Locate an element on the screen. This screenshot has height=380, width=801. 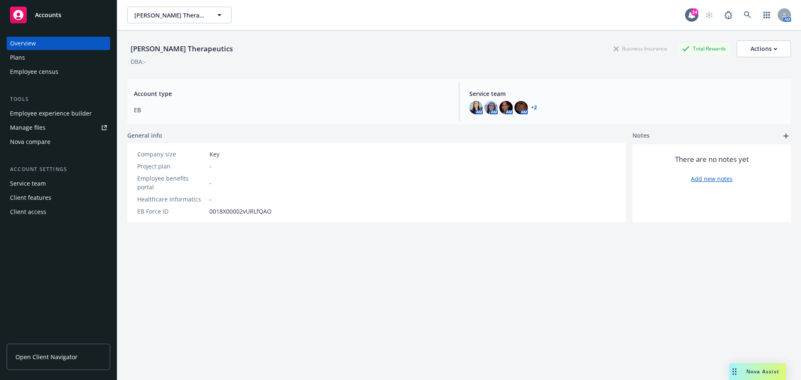
span: Accounts is located at coordinates (48, 15).